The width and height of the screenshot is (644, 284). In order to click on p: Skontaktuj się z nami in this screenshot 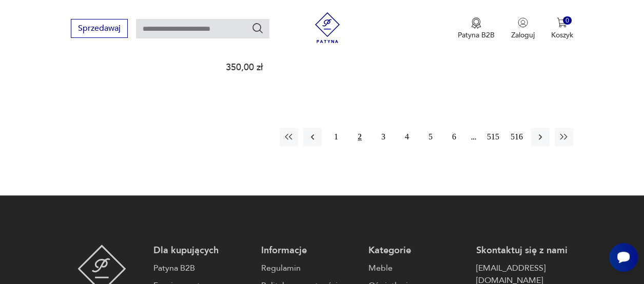, I will do `click(524, 251)`.